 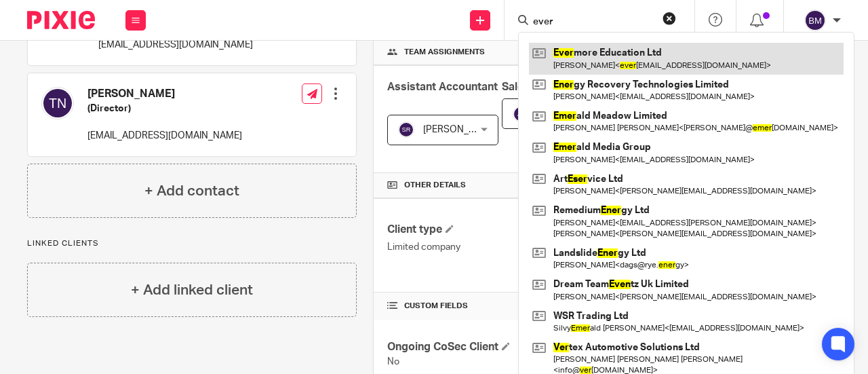 I want to click on input: Search, so click(x=593, y=23).